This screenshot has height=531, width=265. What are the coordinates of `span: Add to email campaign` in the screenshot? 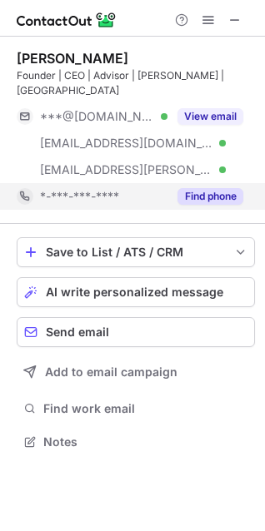 It's located at (111, 372).